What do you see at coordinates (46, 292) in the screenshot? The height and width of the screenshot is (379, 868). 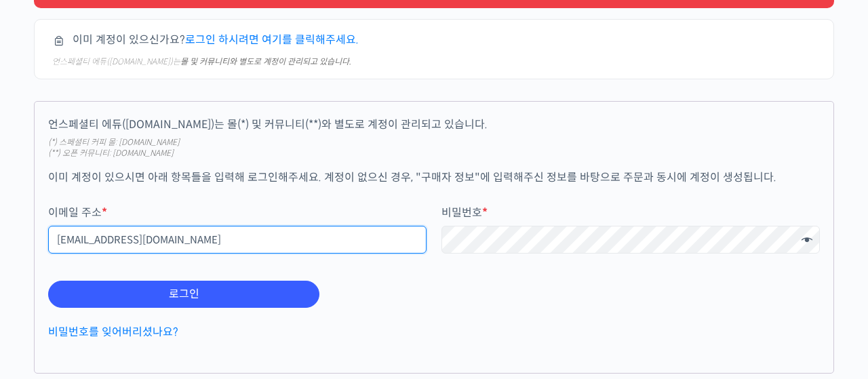 I see `span: 홈` at bounding box center [46, 292].